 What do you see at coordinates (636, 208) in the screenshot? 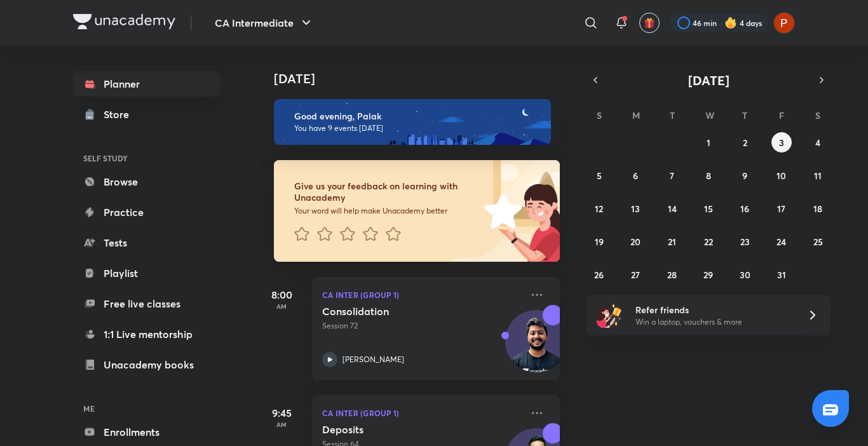
I see `abbr: October 13, 2025` at bounding box center [636, 208].